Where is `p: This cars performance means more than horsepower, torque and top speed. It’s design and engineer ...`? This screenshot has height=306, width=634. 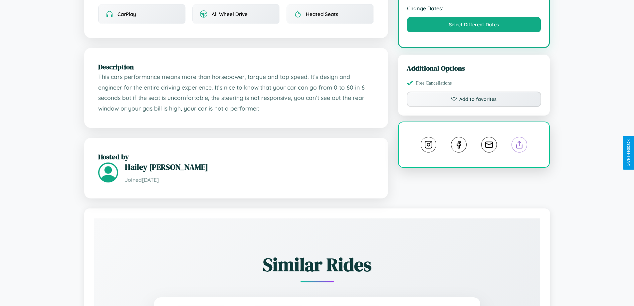 p: This cars performance means more than horsepower, torque and top speed. It’s design and engineer ... is located at coordinates (236, 93).